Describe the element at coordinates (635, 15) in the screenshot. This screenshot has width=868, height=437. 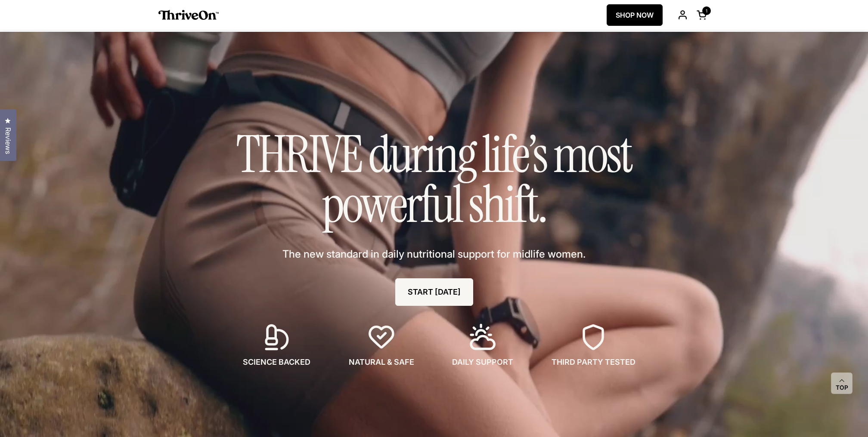
I see `a: SHOP NOW` at that location.